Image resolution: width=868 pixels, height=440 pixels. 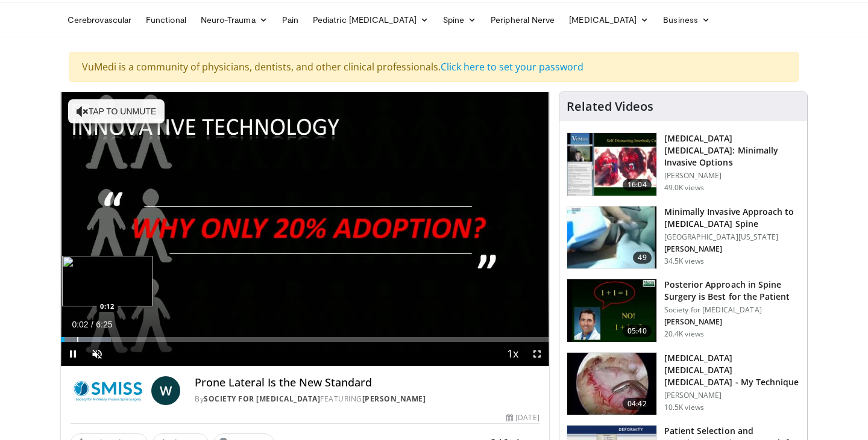 I want to click on h4: Prone Lateral Is the New Standard, so click(x=367, y=383).